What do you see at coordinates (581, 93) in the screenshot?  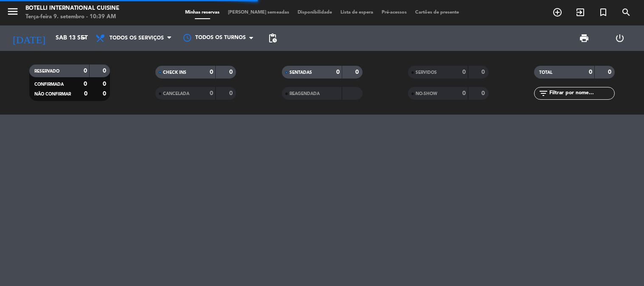 I see `input: Filtrar por nome...` at bounding box center [581, 93].